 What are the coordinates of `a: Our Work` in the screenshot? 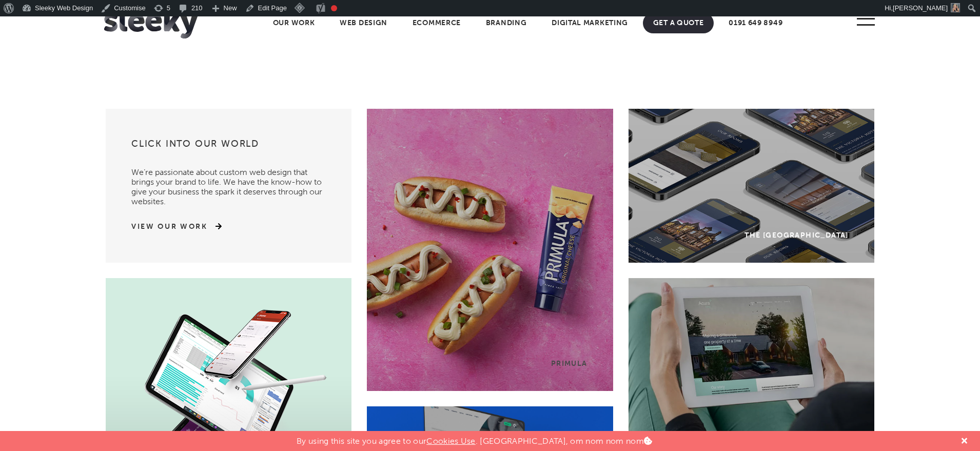 It's located at (294, 23).